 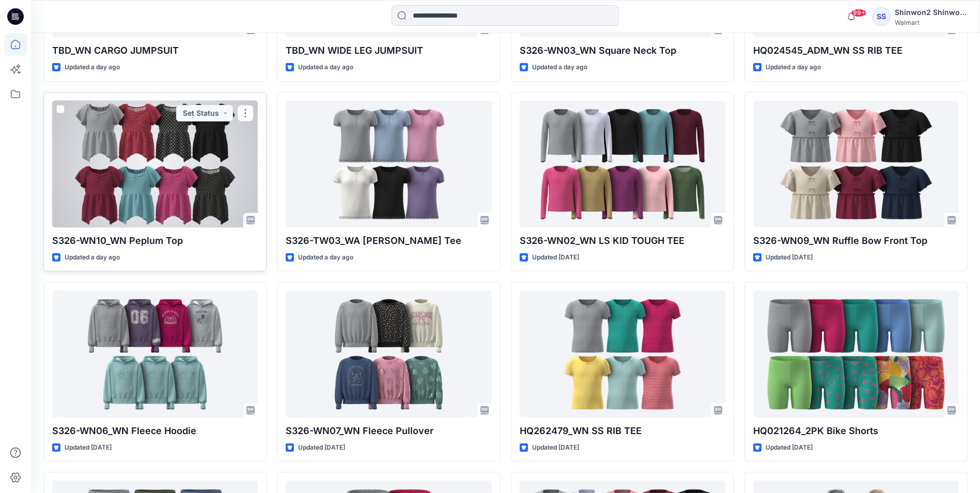 I want to click on a: S326-WN09_WN Ruffle Bow Front Top, so click(x=856, y=164).